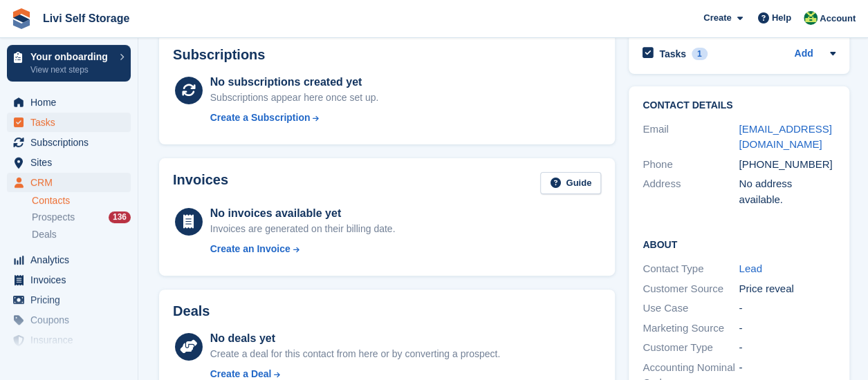 The image size is (868, 380). I want to click on a: Deals, so click(80, 234).